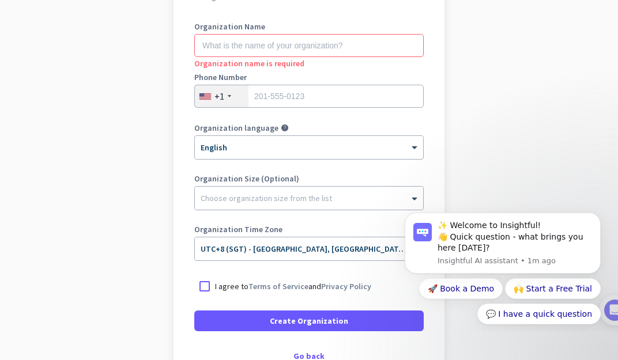 This screenshot has width=618, height=360. I want to click on span: Create Organization, so click(309, 321).